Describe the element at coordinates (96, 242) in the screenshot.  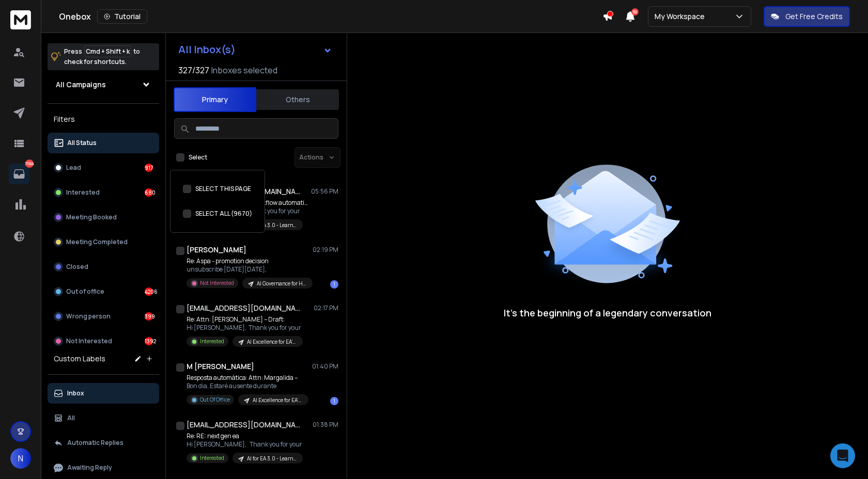
I see `p: Meeting Completed` at that location.